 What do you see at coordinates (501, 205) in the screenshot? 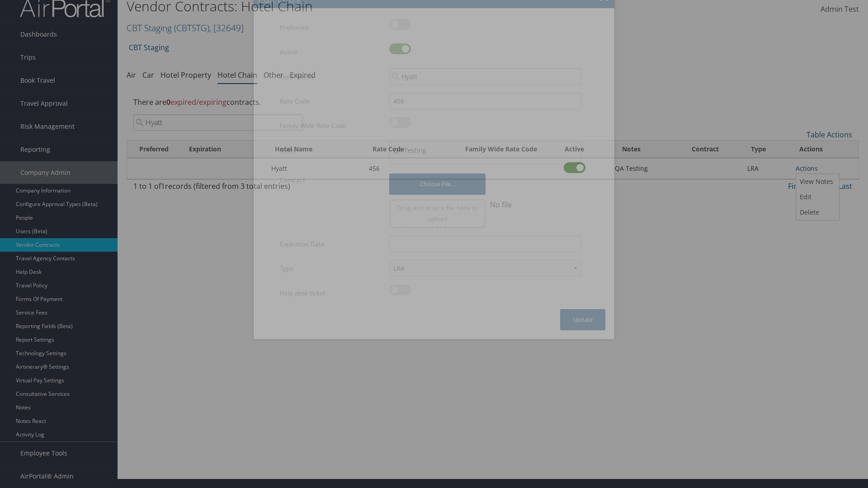
I see `span: No file` at bounding box center [501, 205].